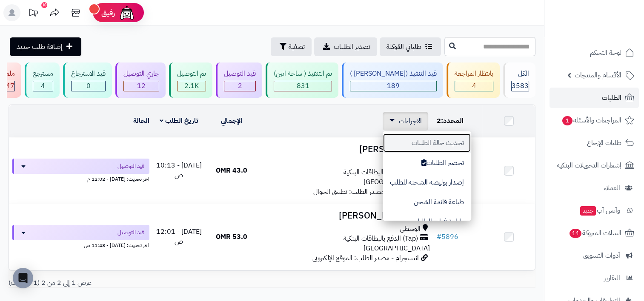 The height and width of the screenshot is (301, 644). I want to click on a: الكل3583, so click(519, 80).